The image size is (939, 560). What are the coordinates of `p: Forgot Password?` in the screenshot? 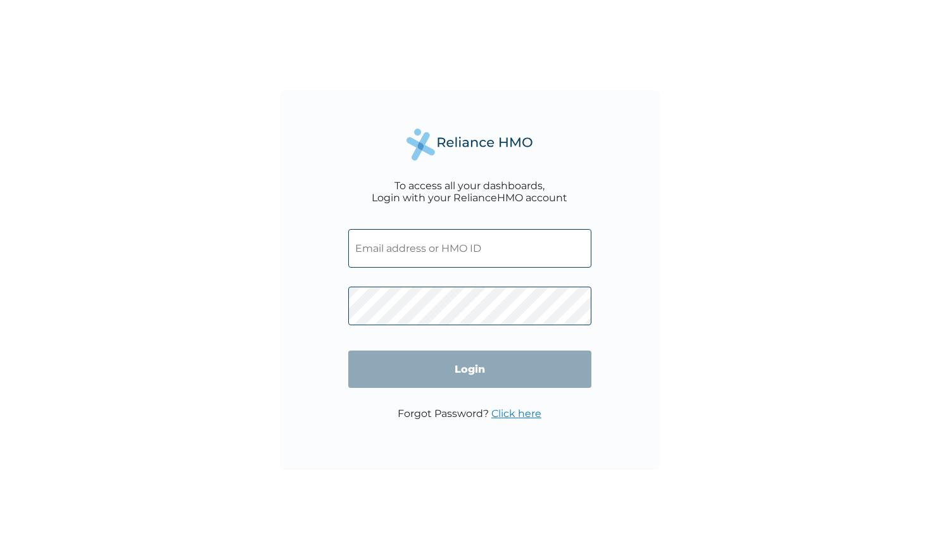 It's located at (469, 413).